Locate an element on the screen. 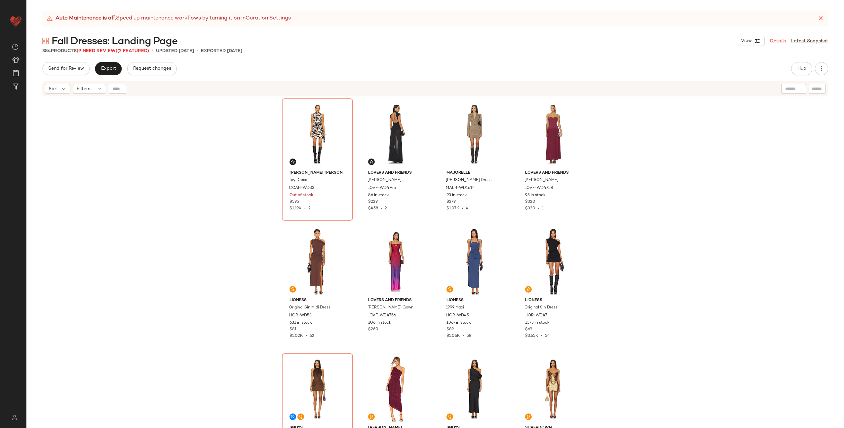 This screenshot has width=844, height=428. a: Details is located at coordinates (778, 41).